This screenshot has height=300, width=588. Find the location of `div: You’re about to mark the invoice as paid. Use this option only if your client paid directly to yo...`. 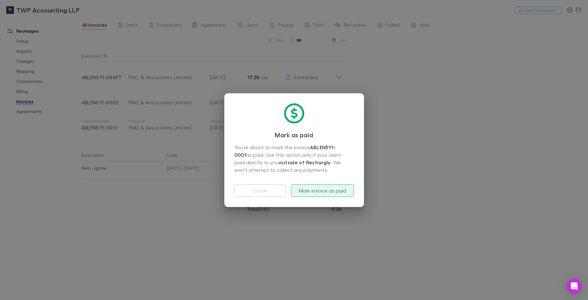

div: You’re about to mark the invoice as paid. Use this option only if your client paid directly to yo... is located at coordinates (294, 159).